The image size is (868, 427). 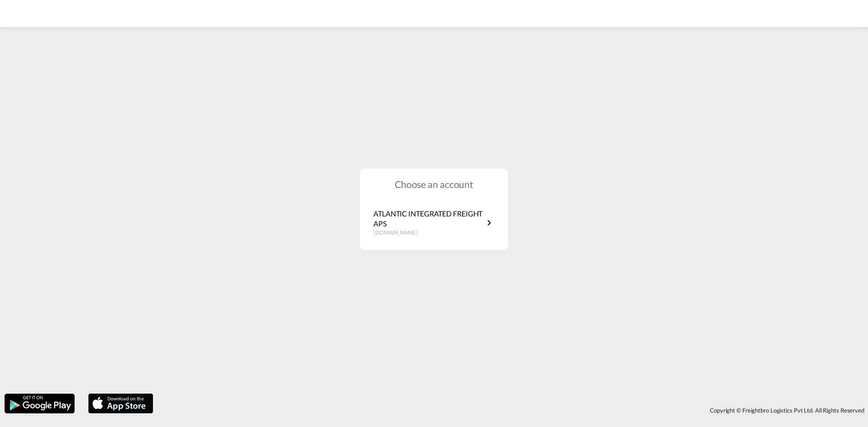 I want to click on h1: Choose an account, so click(x=434, y=184).